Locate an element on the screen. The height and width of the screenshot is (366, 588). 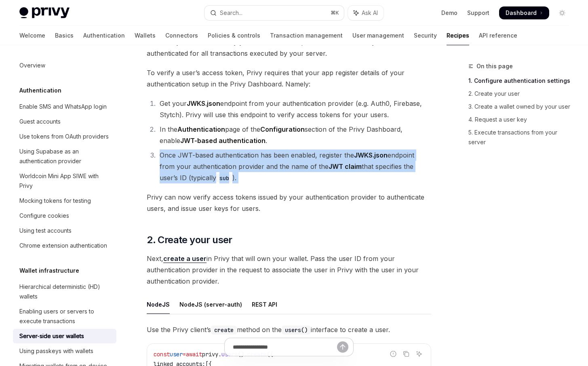
a: Using test accounts is located at coordinates (65, 231).